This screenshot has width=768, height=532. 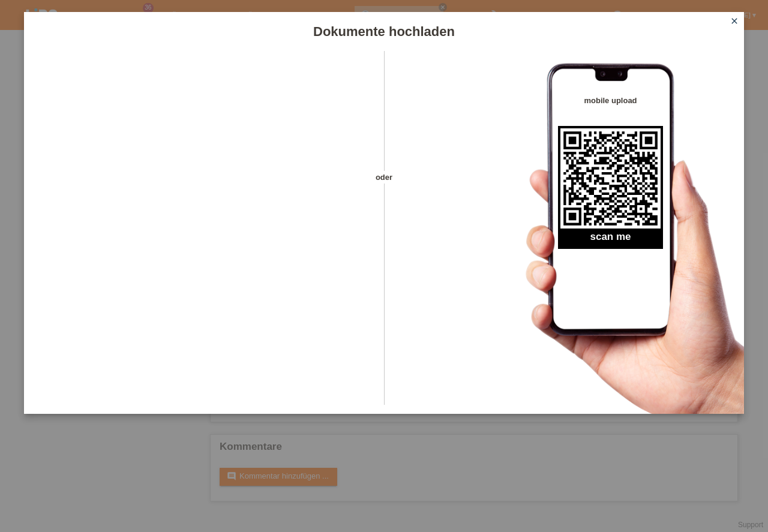 I want to click on h2: scan me, so click(x=610, y=240).